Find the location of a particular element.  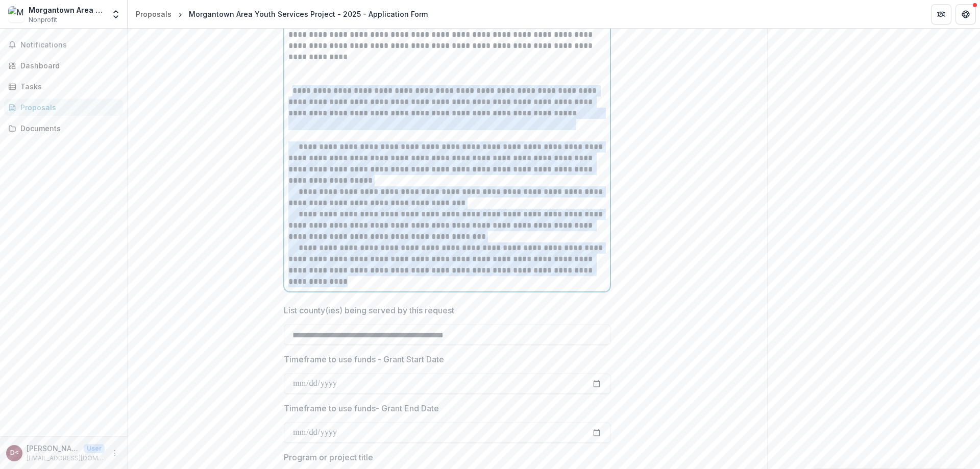

div: Danny Trejo <maysp160@gmail.com> is located at coordinates (14, 453).